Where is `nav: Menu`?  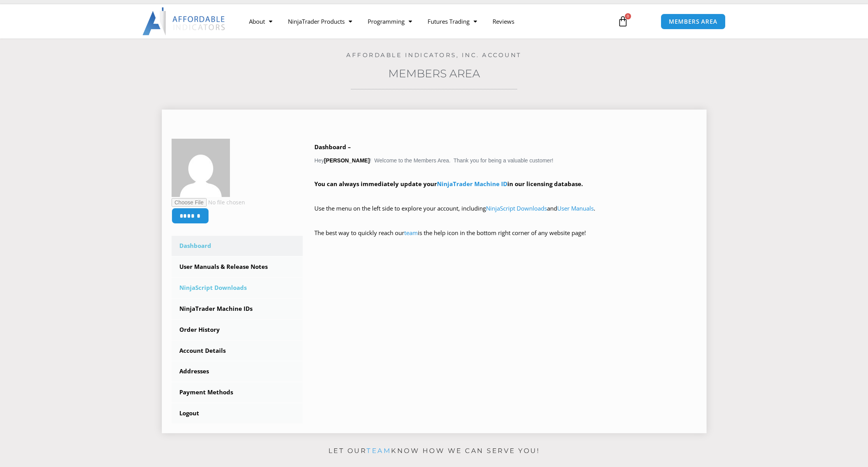
nav: Menu is located at coordinates (425, 21).